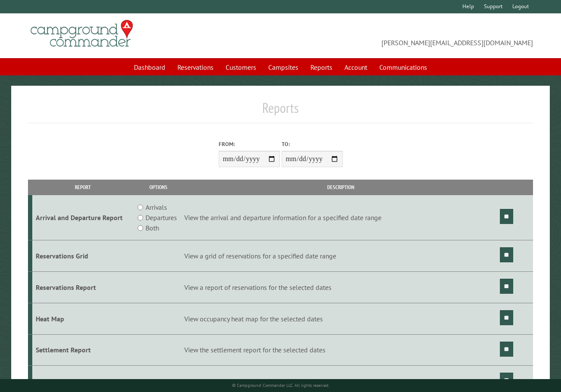 This screenshot has width=561, height=392. What do you see at coordinates (341, 187) in the screenshot?
I see `th: Description` at bounding box center [341, 187].